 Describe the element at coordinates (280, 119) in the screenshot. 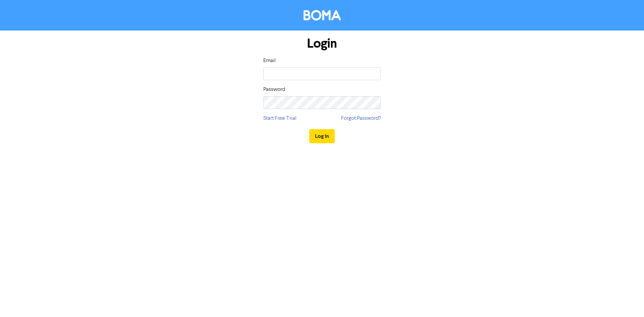

I see `a: Start Free Trial` at that location.